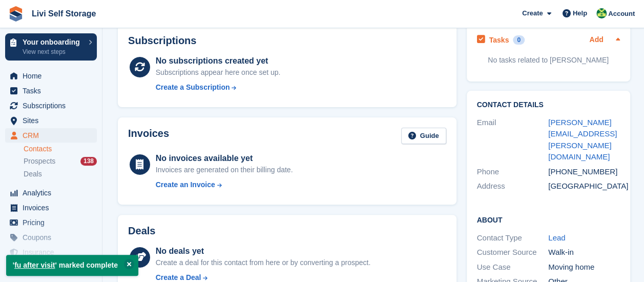 This screenshot has width=644, height=282. What do you see at coordinates (263, 262) in the screenshot?
I see `div: Create a deal for this contact from here or by converting a prospect.` at bounding box center [263, 262].